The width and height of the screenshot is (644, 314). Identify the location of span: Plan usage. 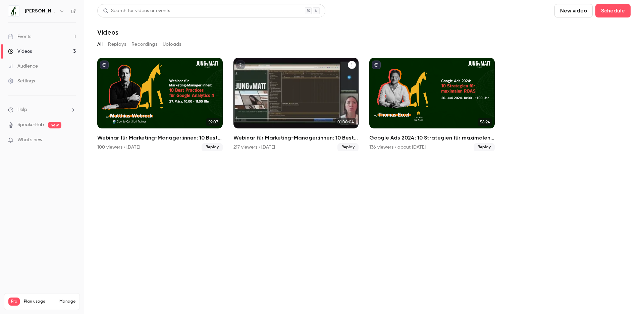
(40, 301).